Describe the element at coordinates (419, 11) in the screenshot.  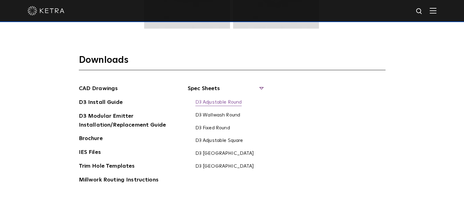
I see `img: search icon` at that location.